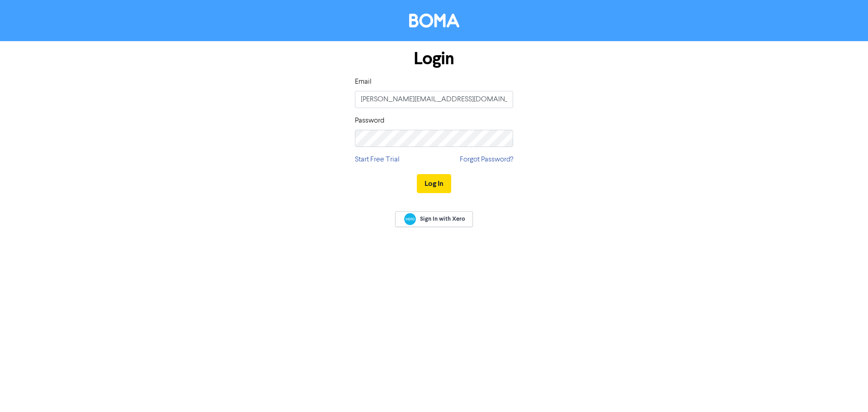  I want to click on a: Start Free Trial, so click(377, 160).